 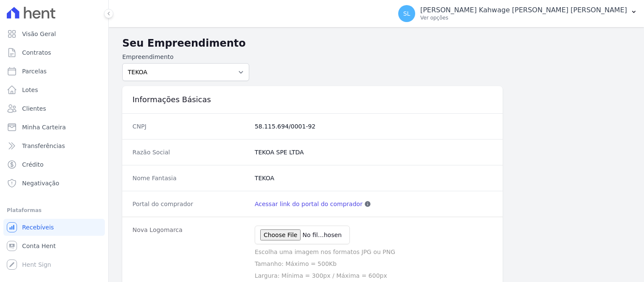 What do you see at coordinates (54, 90) in the screenshot?
I see `a: Lotes` at bounding box center [54, 90].